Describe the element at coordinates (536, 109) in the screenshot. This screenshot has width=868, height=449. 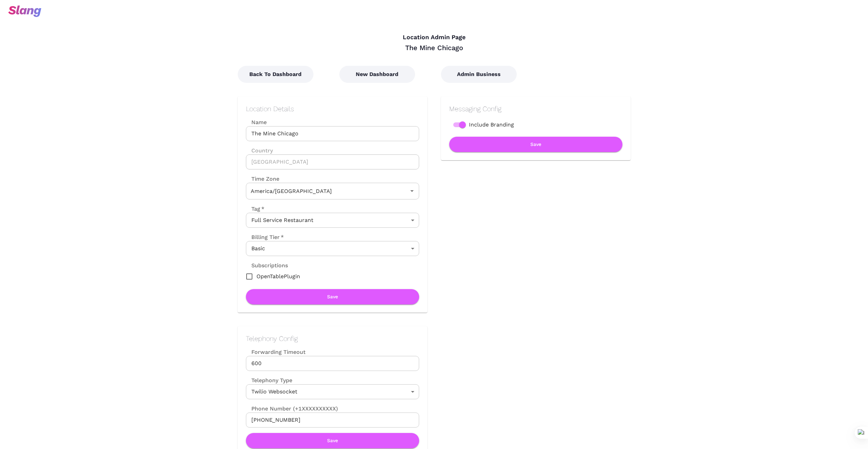
I see `h2: Messaging Config` at that location.